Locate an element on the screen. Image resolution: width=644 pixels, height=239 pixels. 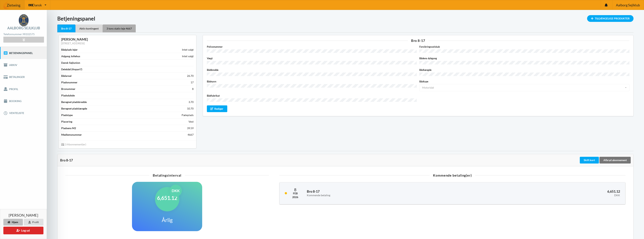
label: Bådens dybgang is located at coordinates (524, 58).